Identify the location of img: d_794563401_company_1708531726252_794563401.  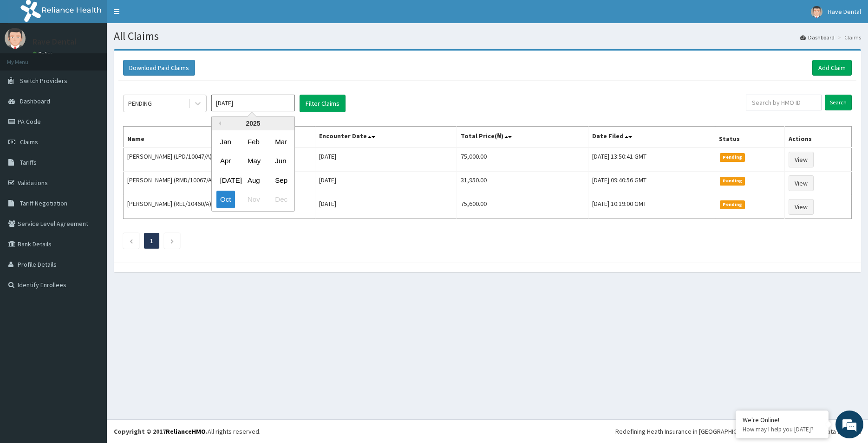
(28, 58).